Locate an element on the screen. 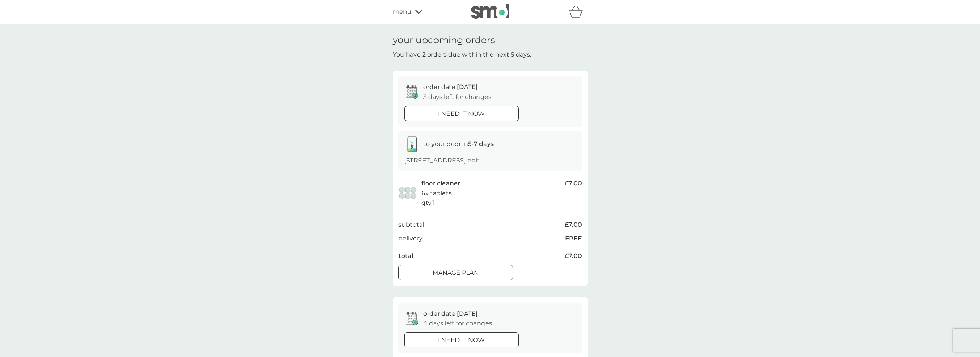 Image resolution: width=980 pixels, height=357 pixels. img: smol is located at coordinates (490, 12).